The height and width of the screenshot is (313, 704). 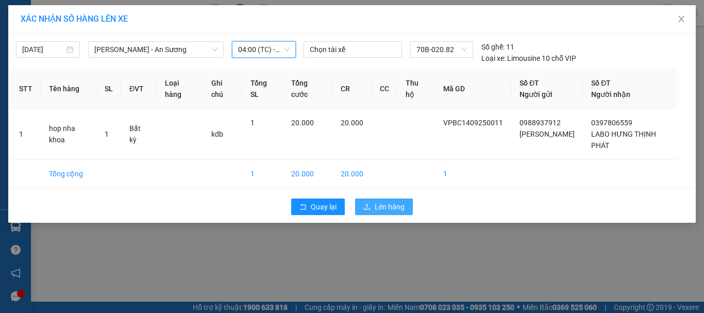 What do you see at coordinates (307, 89) in the screenshot?
I see `th: Tổng cước` at bounding box center [307, 89].